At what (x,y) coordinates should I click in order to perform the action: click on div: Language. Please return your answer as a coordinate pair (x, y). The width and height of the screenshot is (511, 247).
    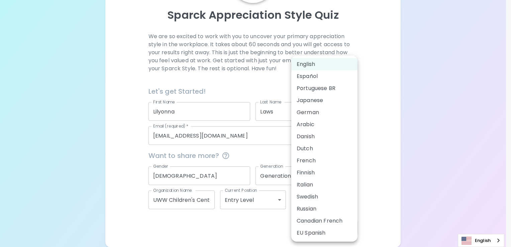
    Looking at the image, I should click on (481, 240).